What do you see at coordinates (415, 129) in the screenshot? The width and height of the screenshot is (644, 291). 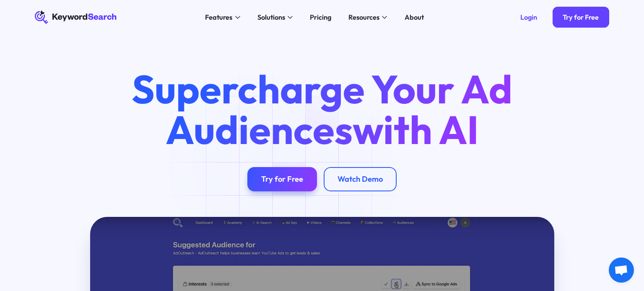 I see `span: with AI` at bounding box center [415, 129].